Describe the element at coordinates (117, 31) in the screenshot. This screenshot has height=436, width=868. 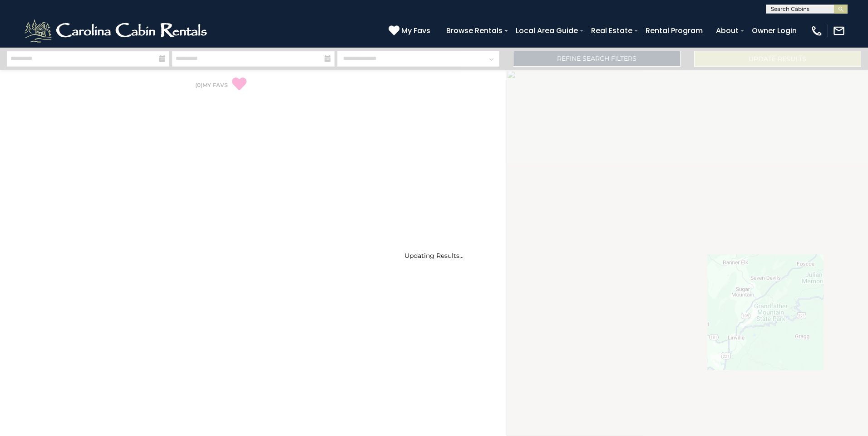
I see `img: White-1-2.png` at that location.